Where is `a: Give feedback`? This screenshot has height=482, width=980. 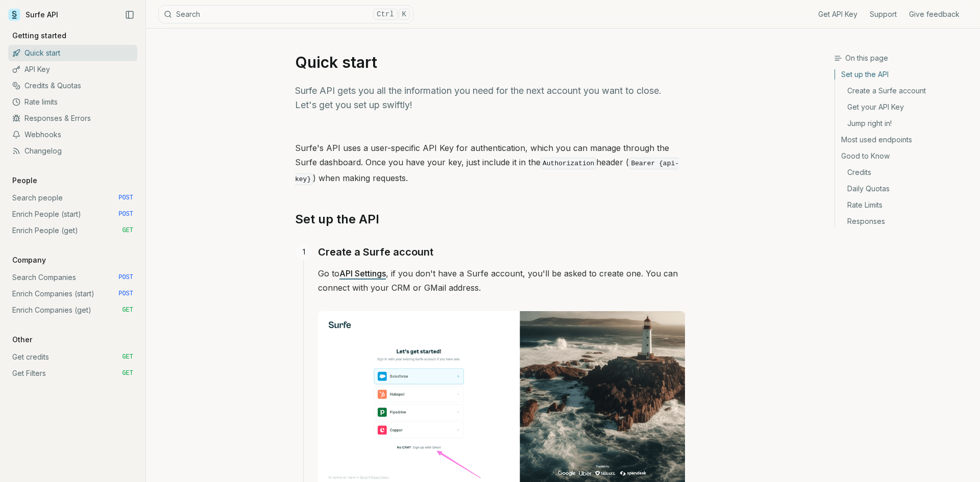 a: Give feedback is located at coordinates (934, 14).